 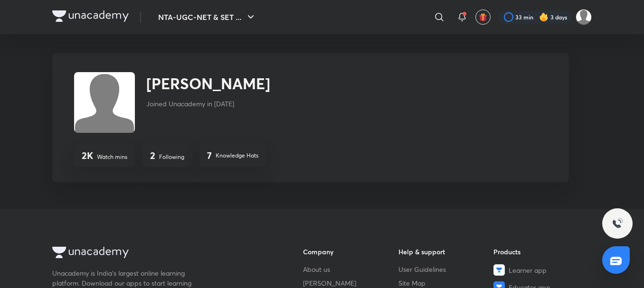 I want to click on img: Avatar, so click(x=104, y=102).